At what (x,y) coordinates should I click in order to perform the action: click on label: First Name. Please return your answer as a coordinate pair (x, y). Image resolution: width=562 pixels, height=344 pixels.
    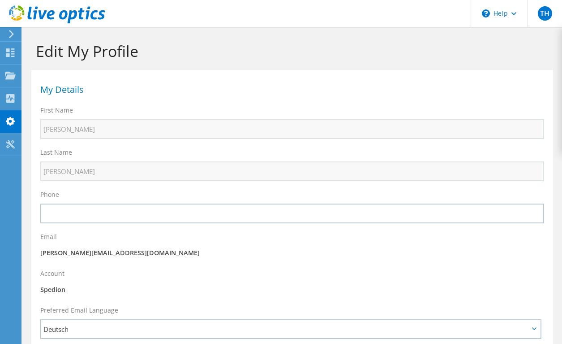
    Looking at the image, I should click on (56, 110).